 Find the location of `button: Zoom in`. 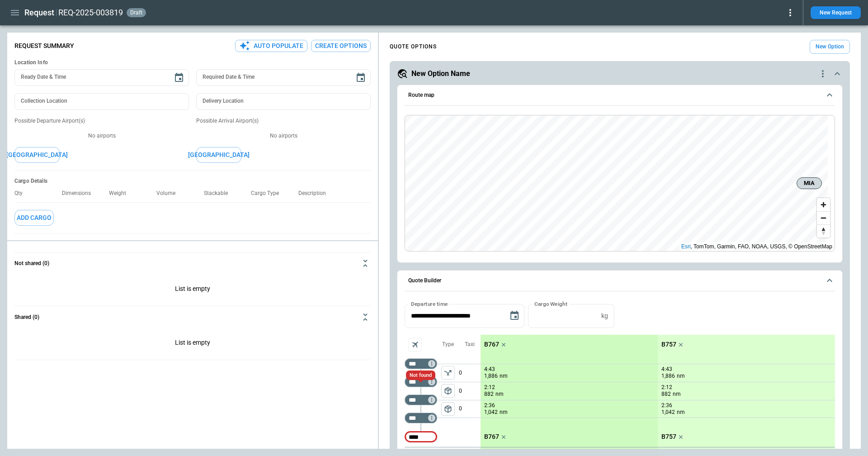

button: Zoom in is located at coordinates (824, 204).